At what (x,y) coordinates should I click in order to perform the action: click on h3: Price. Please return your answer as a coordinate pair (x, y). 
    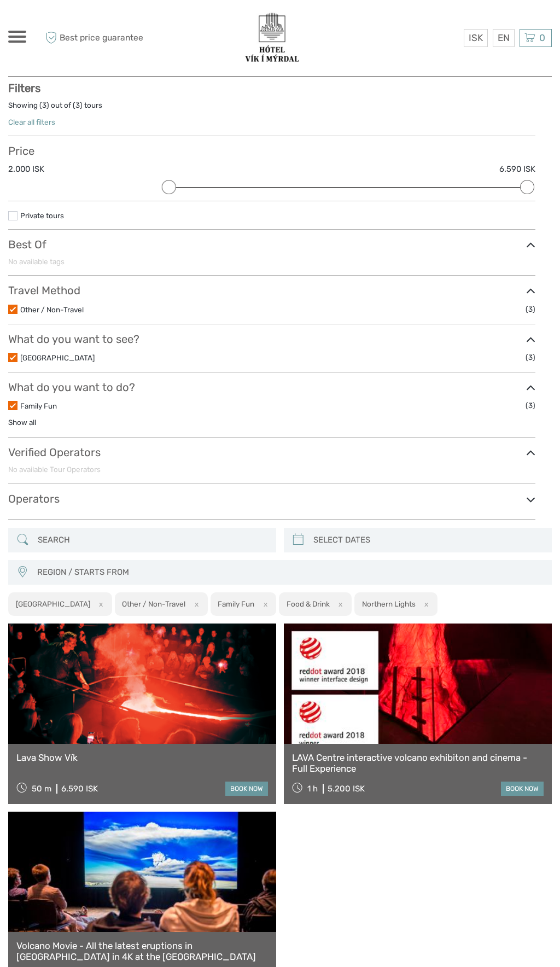
    Looking at the image, I should click on (272, 151).